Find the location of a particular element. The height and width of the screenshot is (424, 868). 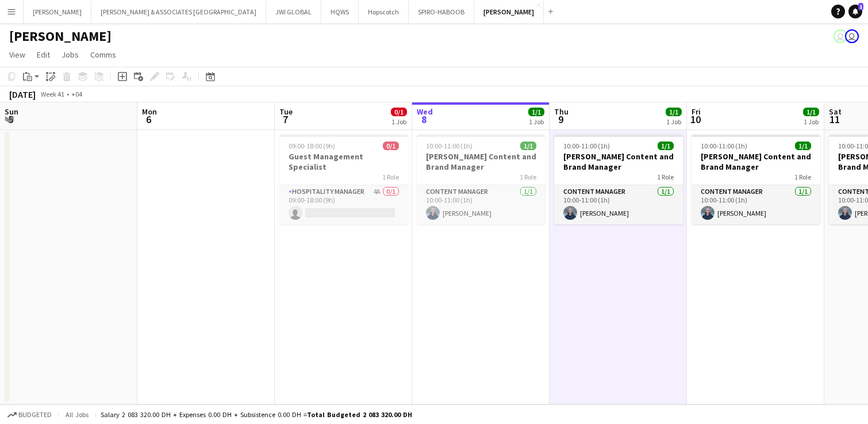

a: Jobs is located at coordinates (70, 55).